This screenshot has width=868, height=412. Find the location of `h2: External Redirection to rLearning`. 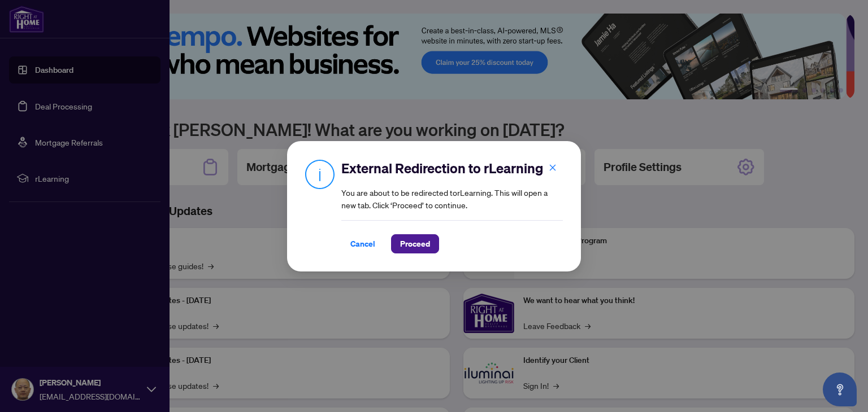

h2: External Redirection to rLearning is located at coordinates (452, 168).